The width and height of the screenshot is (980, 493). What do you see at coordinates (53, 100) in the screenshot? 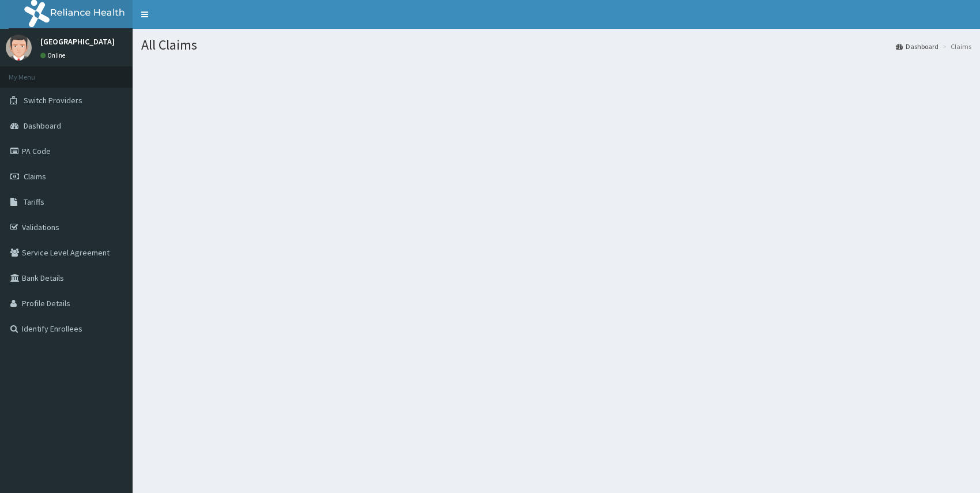
I see `span: Switch Providers` at bounding box center [53, 100].